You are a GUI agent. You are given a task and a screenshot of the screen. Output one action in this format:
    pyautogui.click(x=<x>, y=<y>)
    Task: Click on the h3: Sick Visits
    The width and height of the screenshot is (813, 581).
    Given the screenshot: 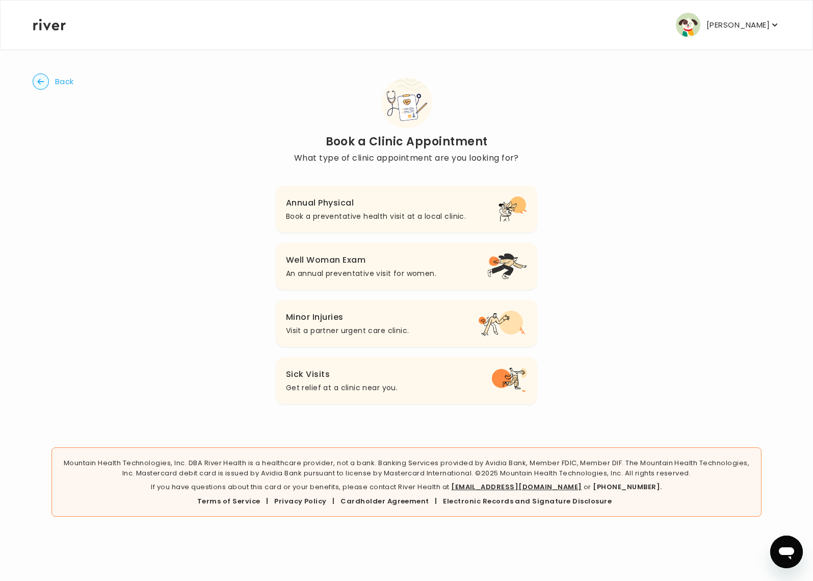 What is the action you would take?
    pyautogui.click(x=342, y=374)
    